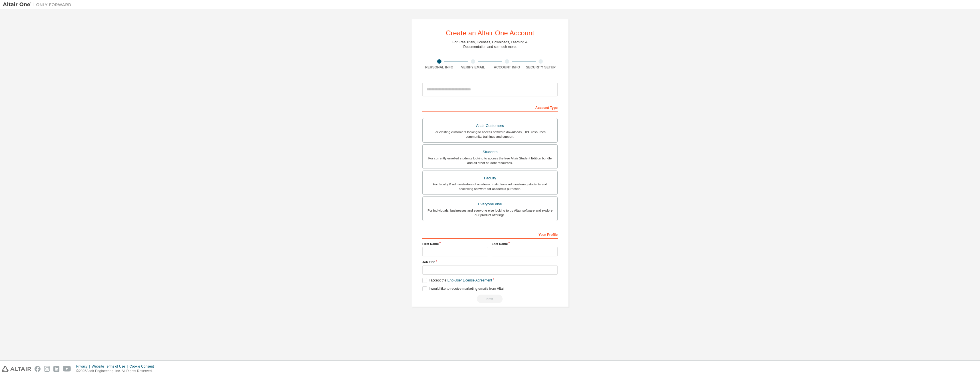  I want to click on img: altair_logo.svg, so click(16, 369).